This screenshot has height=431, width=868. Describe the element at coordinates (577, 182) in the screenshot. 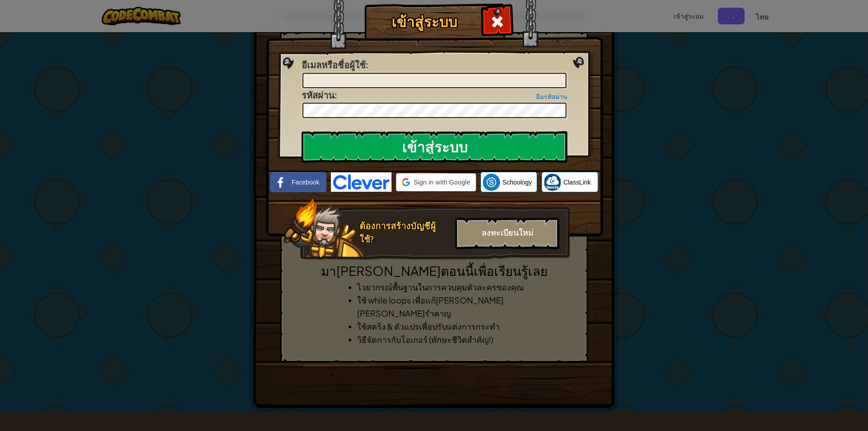

I see `span: ClassLink` at that location.